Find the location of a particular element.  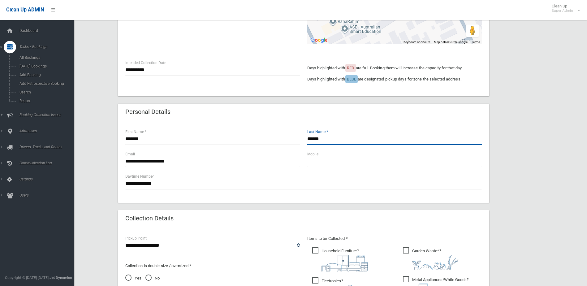

span: Drivers, Trucks and Routes is located at coordinates (48, 147).